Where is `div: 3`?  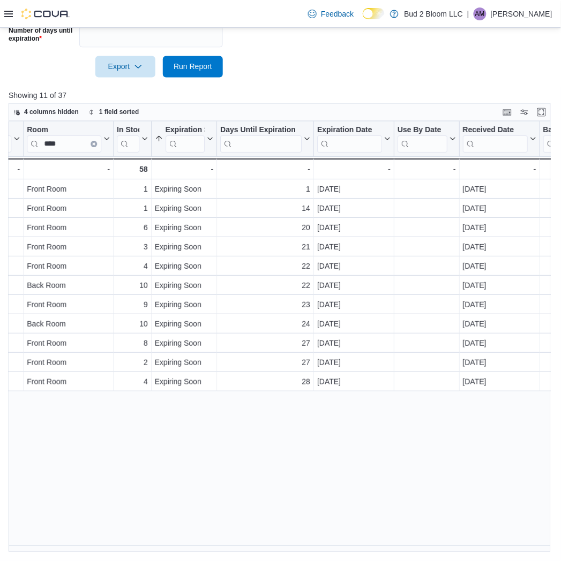 div: 3 is located at coordinates (132, 248).